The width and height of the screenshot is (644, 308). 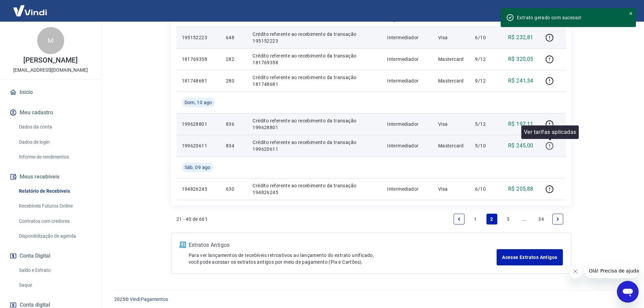 What do you see at coordinates (54, 157) in the screenshot?
I see `a: Informe de rendimentos` at bounding box center [54, 157].